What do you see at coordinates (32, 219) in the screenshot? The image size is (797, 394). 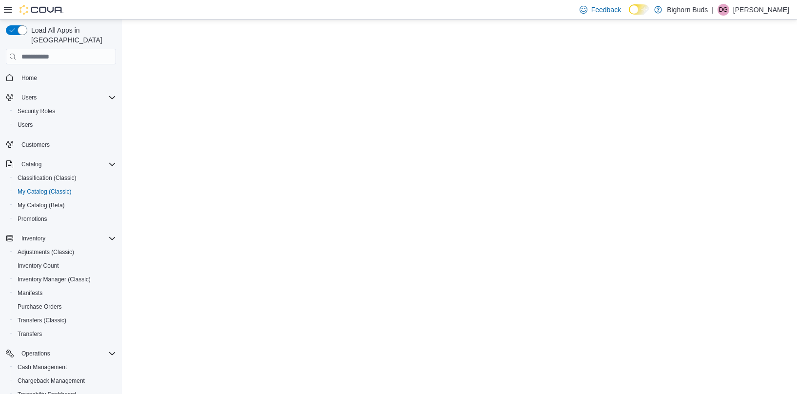 I see `a: Promotions` at bounding box center [32, 219].